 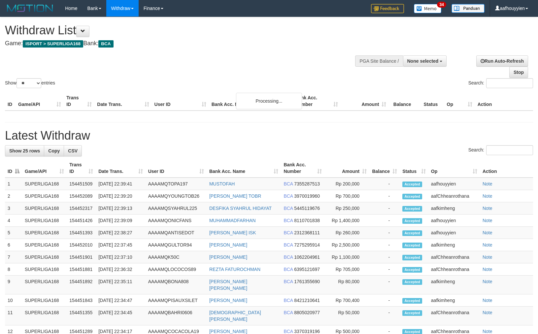 I want to click on span: None selected, so click(x=423, y=61).